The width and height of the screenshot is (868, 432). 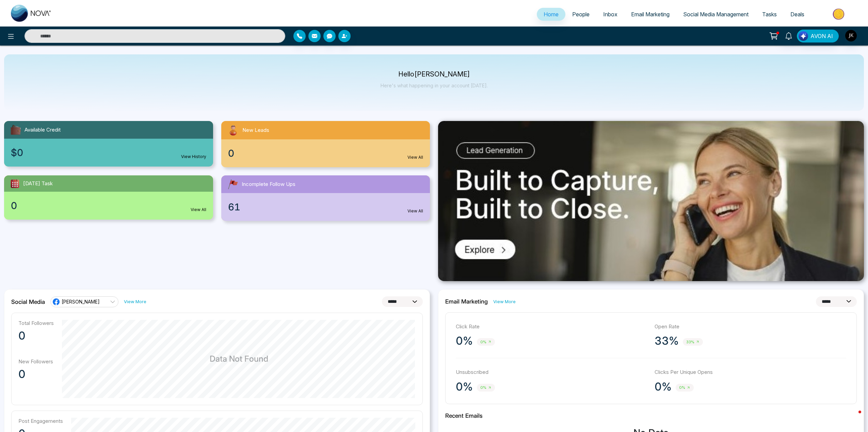 I want to click on img: Lead Flow, so click(x=803, y=36).